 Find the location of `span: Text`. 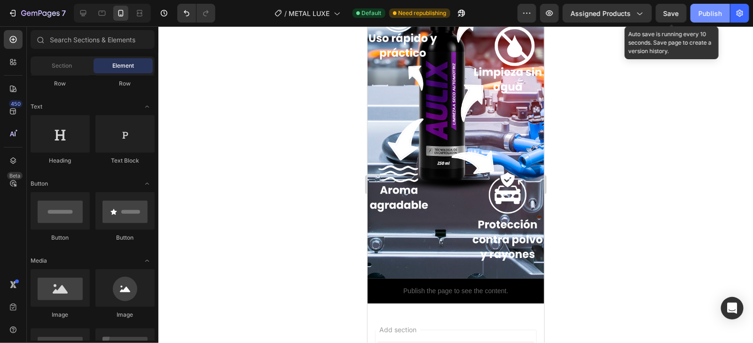

span: Text is located at coordinates (36, 107).